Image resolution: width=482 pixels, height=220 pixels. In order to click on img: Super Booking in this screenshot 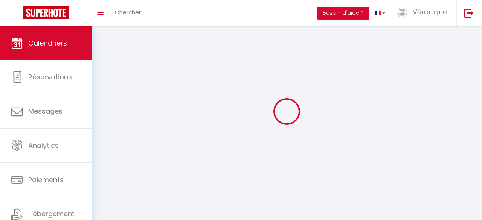, I will do `click(46, 12)`.